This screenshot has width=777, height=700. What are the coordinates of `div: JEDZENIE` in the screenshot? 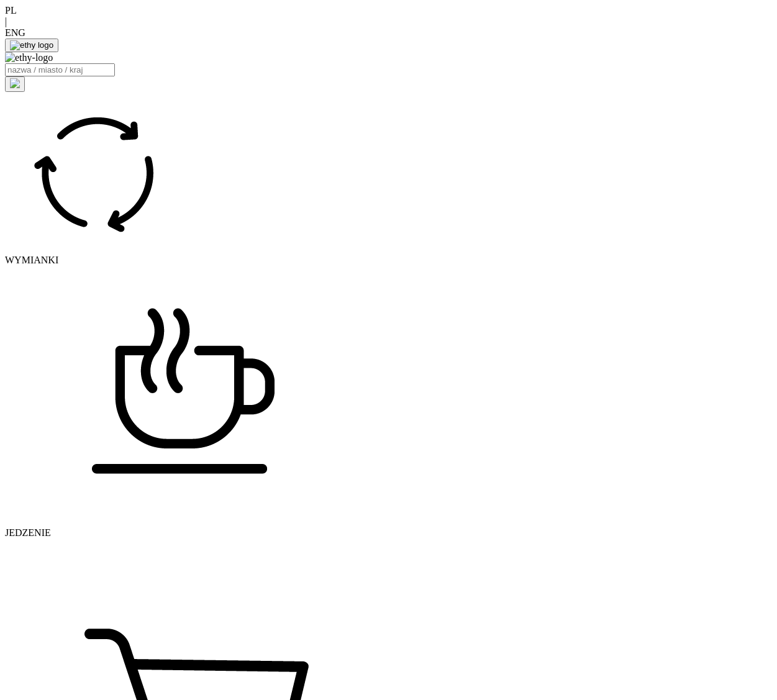 It's located at (388, 533).